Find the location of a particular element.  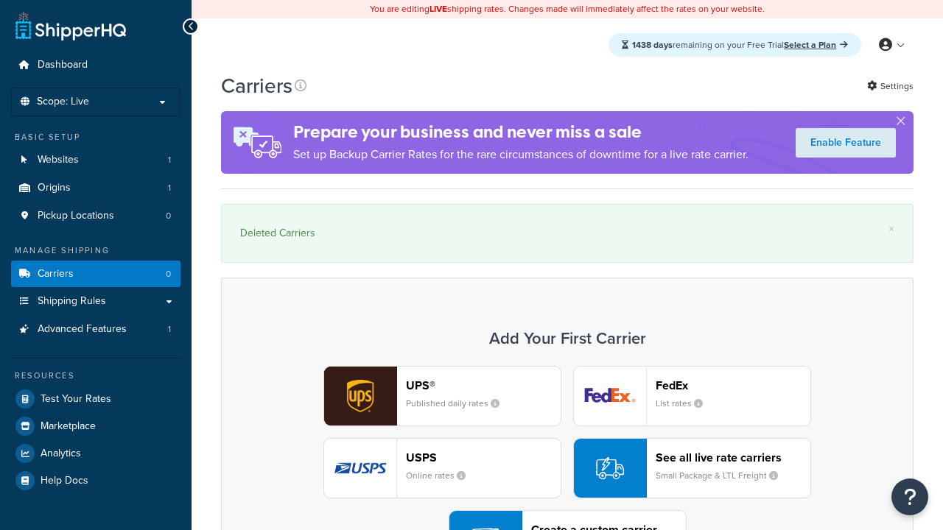

header: UPS® is located at coordinates (483, 385).